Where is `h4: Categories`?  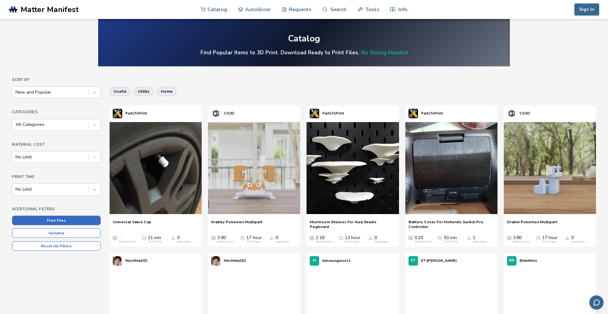 h4: Categories is located at coordinates (56, 112).